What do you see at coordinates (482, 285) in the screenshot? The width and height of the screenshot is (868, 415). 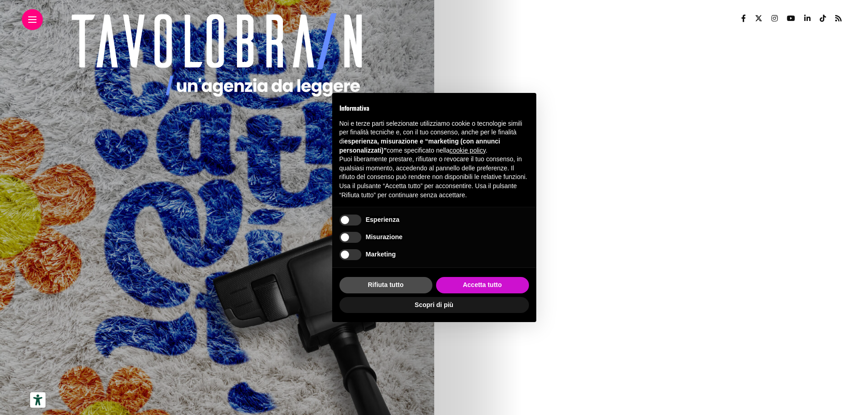 I see `button: Accetta tutto` at bounding box center [482, 285].